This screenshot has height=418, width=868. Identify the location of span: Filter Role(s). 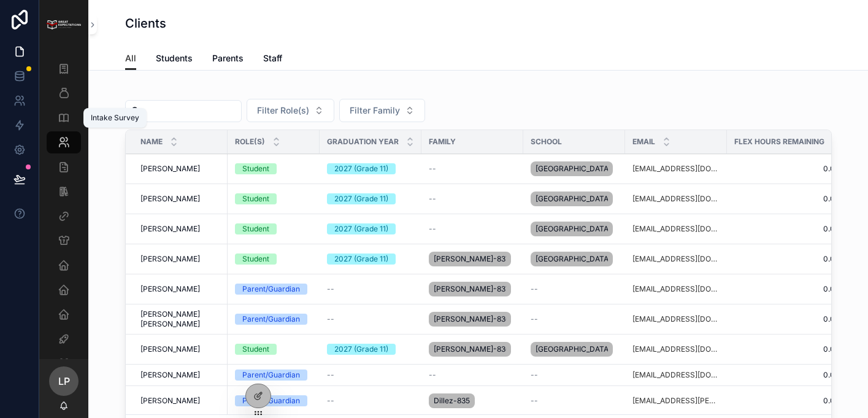
(283, 110).